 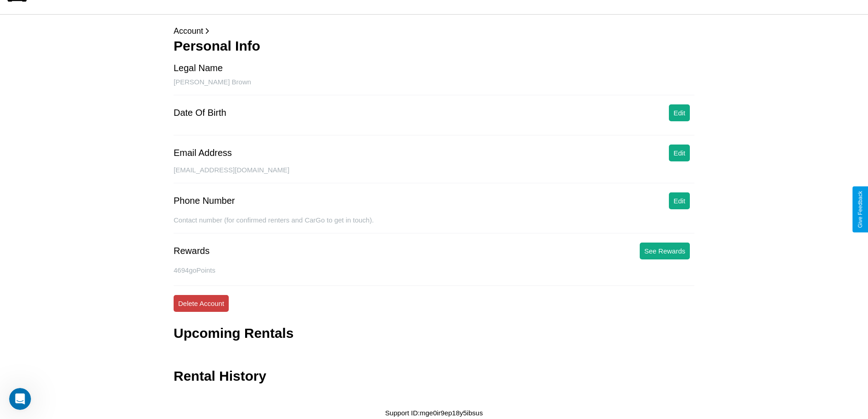 What do you see at coordinates (233, 333) in the screenshot?
I see `h3: Upcoming Rentals` at bounding box center [233, 333].